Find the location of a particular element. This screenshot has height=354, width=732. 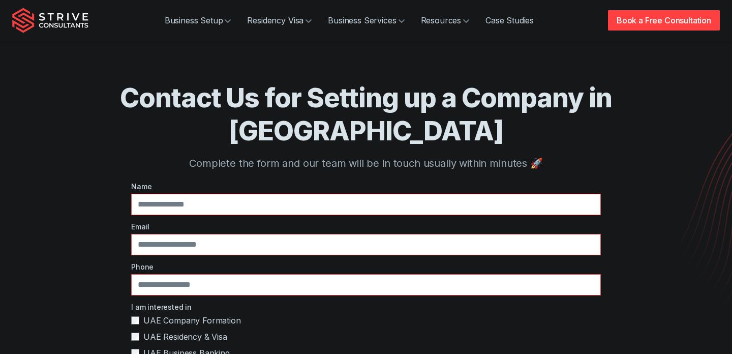

input: UAE Company Formation is located at coordinates (135, 320).